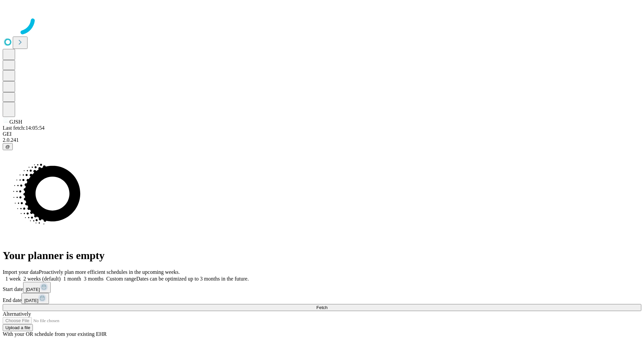 This screenshot has width=644, height=362. Describe the element at coordinates (109, 272) in the screenshot. I see `span: Proactively plan more efficient schedules in the upcoming weeks.` at that location.